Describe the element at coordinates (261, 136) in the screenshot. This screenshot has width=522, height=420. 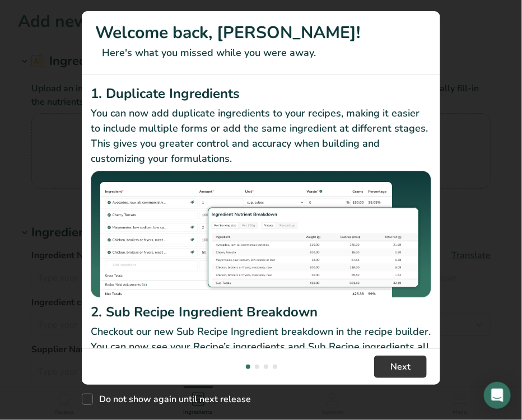
I see `p: You can now add duplicate ingredients to your recipes, making it easier to include multiple forms...` at that location.